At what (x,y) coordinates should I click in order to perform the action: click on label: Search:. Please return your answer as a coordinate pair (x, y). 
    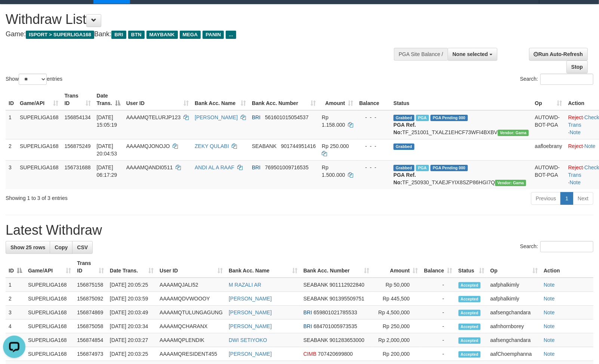
    Looking at the image, I should click on (557, 246).